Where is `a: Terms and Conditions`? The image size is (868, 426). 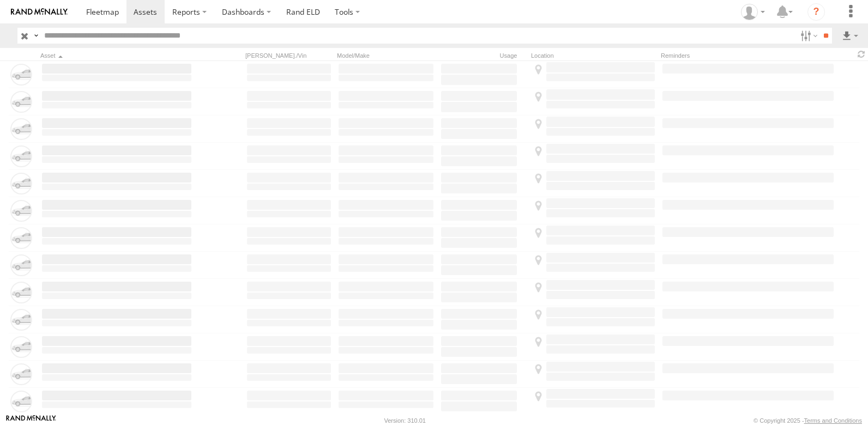 a: Terms and Conditions is located at coordinates (833, 421).